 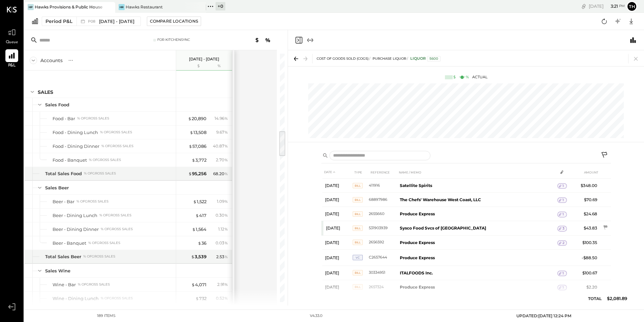 What do you see at coordinates (583, 6) in the screenshot?
I see `div: copy link` at bounding box center [583, 6].